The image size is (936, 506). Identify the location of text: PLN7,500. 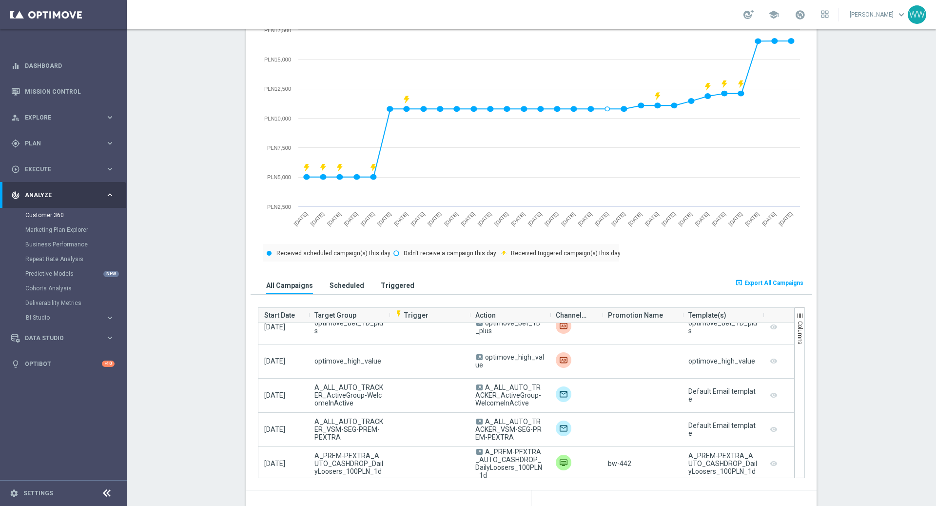
(279, 148).